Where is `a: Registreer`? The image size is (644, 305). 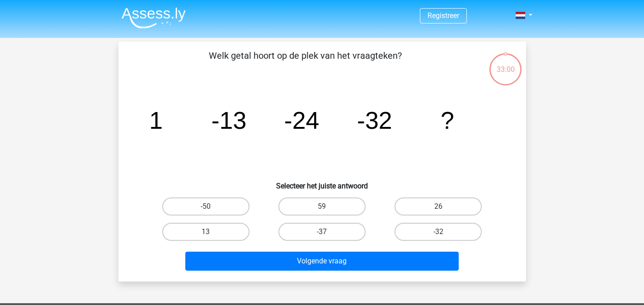 a: Registreer is located at coordinates (443, 15).